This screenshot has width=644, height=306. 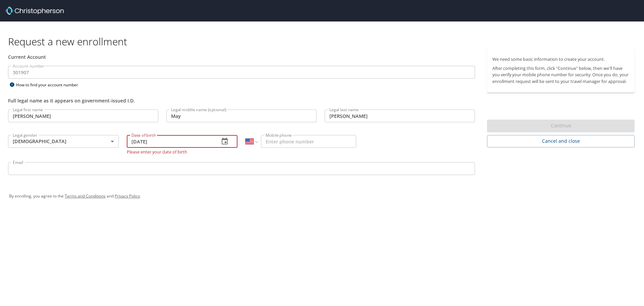 I want to click on h1: Request a new enrollment, so click(x=324, y=41).